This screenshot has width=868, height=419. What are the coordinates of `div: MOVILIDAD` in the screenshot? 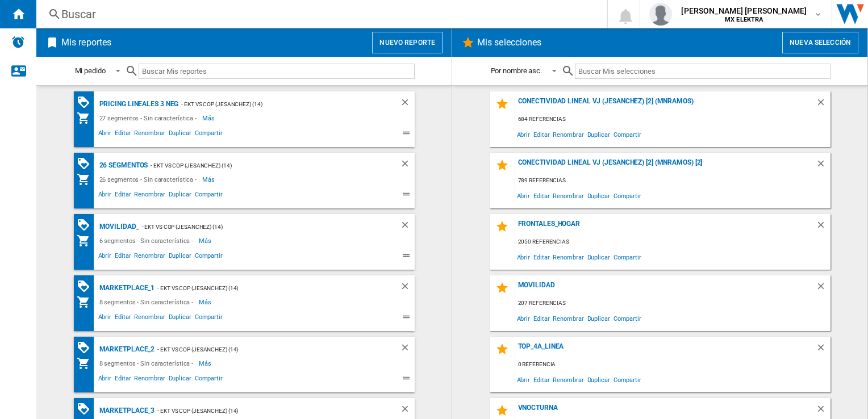 It's located at (665, 288).